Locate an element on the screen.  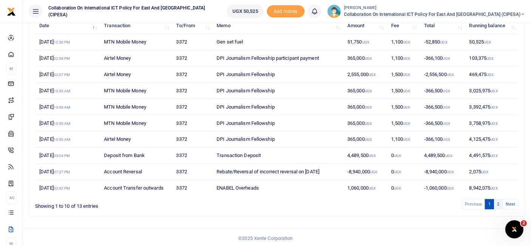
td: 1,500 is located at coordinates (403, 107).